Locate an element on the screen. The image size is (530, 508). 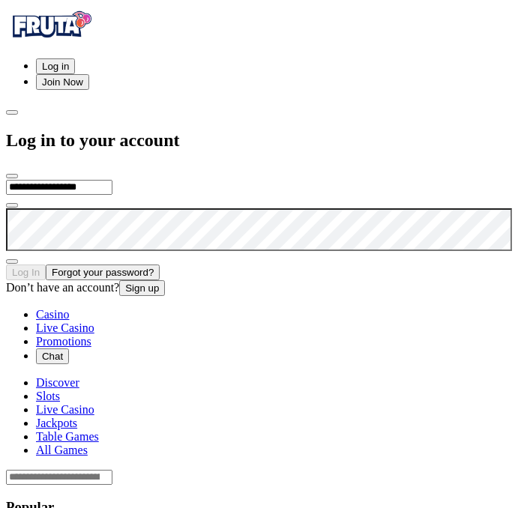
span: All Games is located at coordinates (61, 450).